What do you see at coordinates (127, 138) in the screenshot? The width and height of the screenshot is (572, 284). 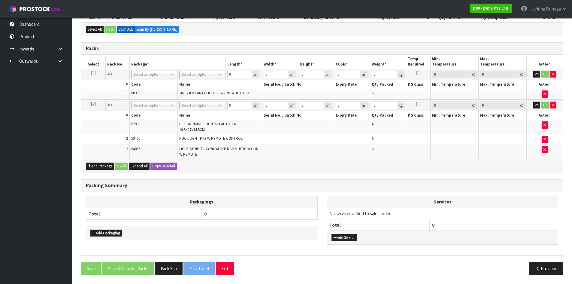 I see `span: 2` at bounding box center [127, 138].